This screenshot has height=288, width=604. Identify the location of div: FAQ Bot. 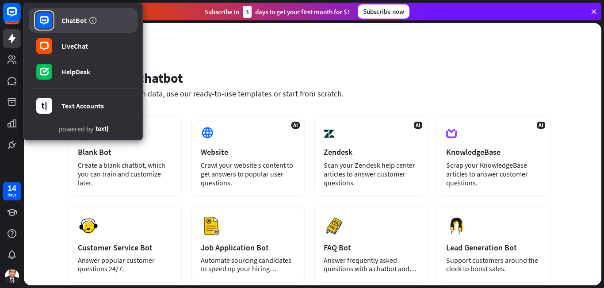
(371, 247).